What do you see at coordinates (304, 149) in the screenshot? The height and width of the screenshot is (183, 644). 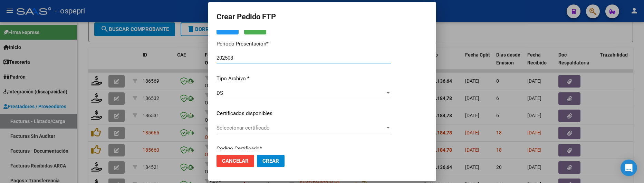 I see `p: Codigo Certificado` at bounding box center [304, 149].